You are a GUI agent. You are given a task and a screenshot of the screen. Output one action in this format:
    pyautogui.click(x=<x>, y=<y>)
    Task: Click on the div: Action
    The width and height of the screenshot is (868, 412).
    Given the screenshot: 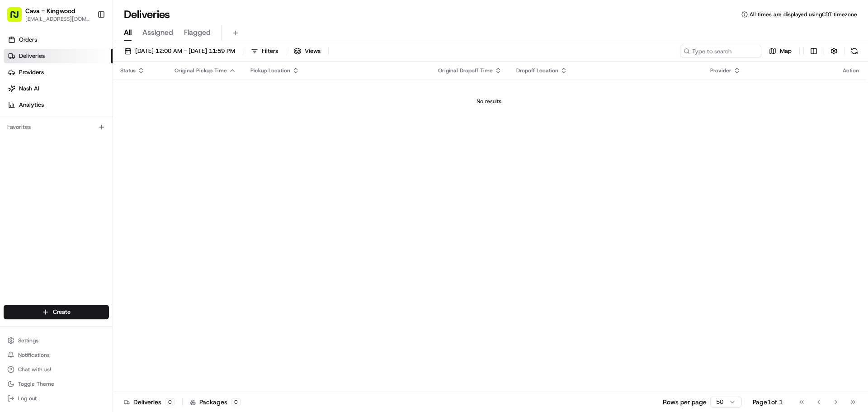 What is the action you would take?
    pyautogui.click(x=851, y=71)
    